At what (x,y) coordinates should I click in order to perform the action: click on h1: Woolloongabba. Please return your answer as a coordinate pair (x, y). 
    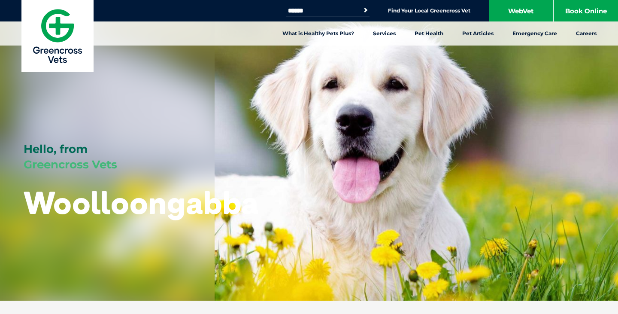
    Looking at the image, I should click on (141, 202).